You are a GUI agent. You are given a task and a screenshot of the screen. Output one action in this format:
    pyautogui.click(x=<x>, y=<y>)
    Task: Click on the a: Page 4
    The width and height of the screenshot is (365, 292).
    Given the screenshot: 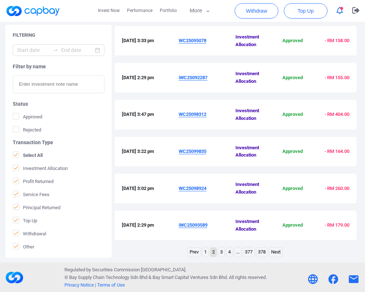 What is the action you would take?
    pyautogui.click(x=229, y=252)
    